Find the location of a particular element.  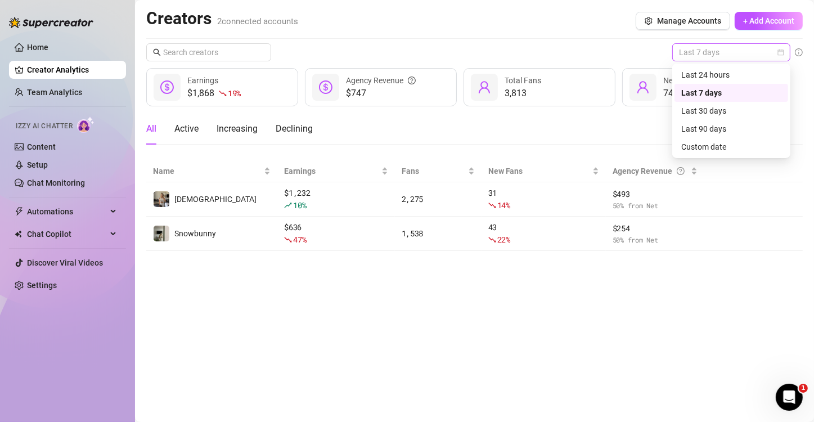

div: Declining is located at coordinates (294, 129).